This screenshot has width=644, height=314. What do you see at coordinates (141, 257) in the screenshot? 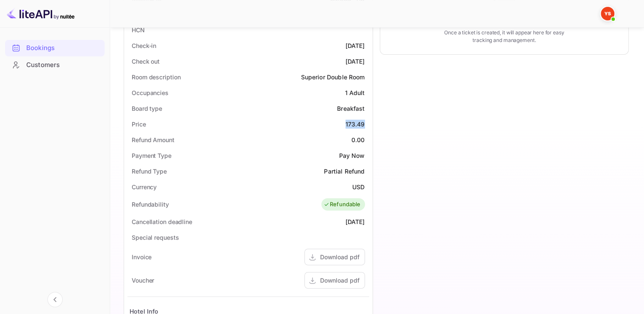
I see `ya-tr-span: Invoice` at bounding box center [141, 257].